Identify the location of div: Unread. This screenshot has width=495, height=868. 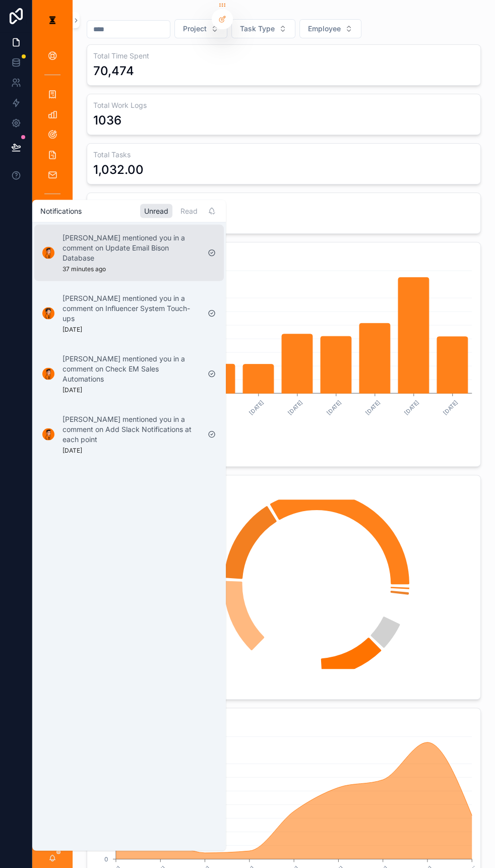
(156, 211).